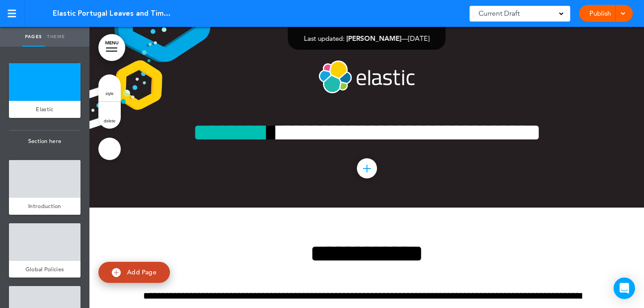  Describe the element at coordinates (499, 13) in the screenshot. I see `span: Current Draft` at that location.